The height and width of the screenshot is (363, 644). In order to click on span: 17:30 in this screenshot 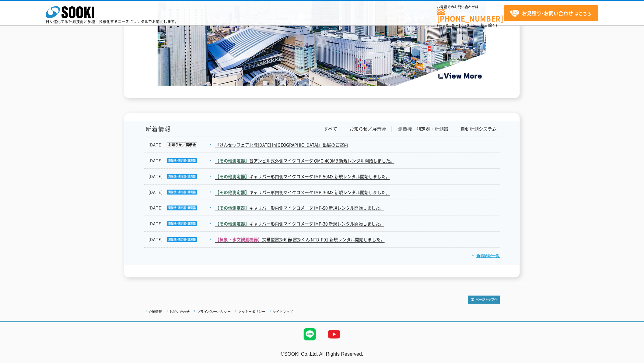, I will do `click(464, 25)`.